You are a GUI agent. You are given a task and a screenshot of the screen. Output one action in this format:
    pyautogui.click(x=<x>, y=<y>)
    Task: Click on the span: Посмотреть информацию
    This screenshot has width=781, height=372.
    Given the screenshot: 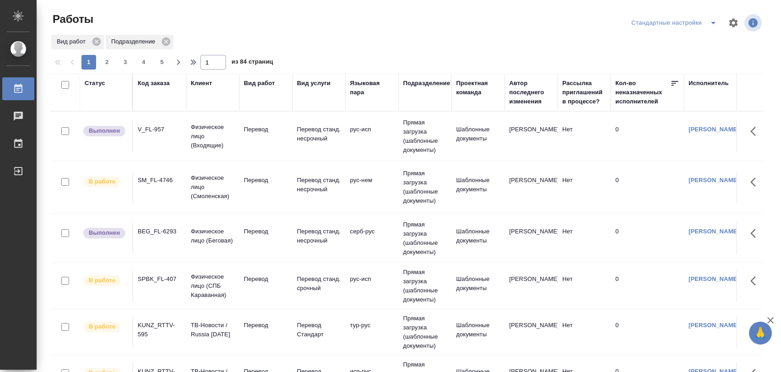 What is the action you would take?
    pyautogui.click(x=754, y=23)
    